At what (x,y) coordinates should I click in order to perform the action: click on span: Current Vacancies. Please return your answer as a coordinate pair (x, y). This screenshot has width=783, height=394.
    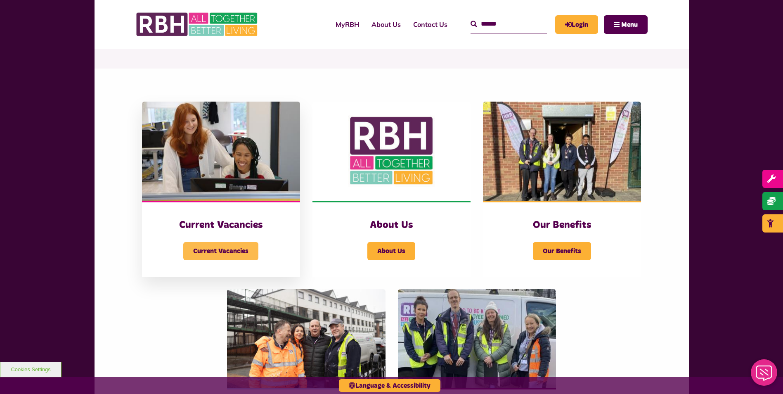
    Looking at the image, I should click on (221, 251).